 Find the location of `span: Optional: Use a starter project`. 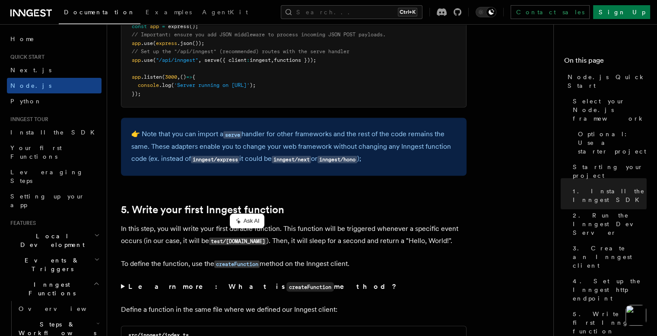

span: Optional: Use a starter project is located at coordinates (612, 143).